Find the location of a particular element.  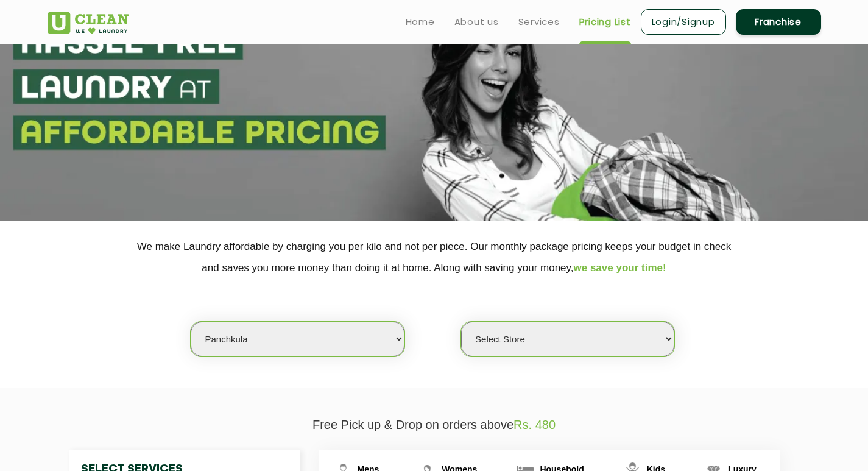

a: About us is located at coordinates (477, 22).